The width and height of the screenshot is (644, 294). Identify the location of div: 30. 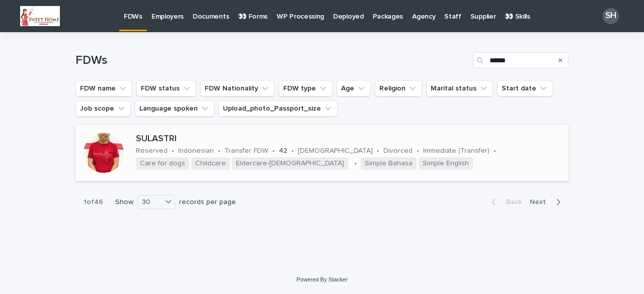
(150, 202).